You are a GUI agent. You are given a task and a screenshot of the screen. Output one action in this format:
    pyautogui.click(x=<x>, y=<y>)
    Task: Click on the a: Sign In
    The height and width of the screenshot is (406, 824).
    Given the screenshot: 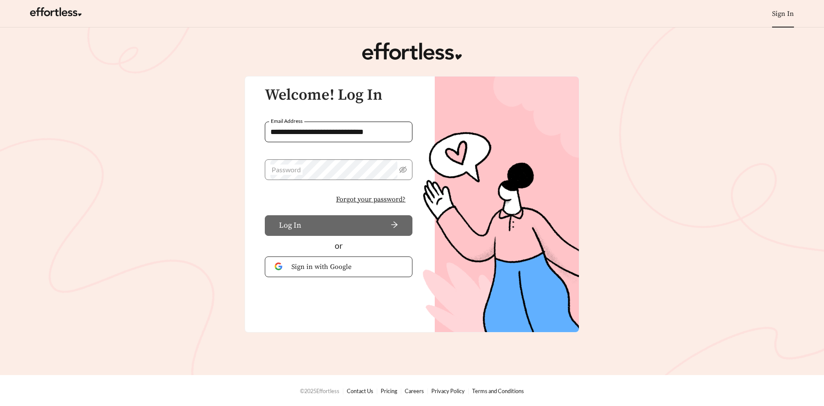 What is the action you would take?
    pyautogui.click(x=783, y=14)
    